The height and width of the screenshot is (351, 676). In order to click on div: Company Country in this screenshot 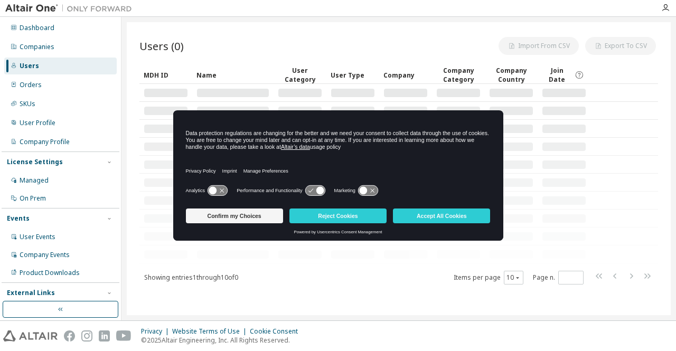, I will do `click(511, 75)`.